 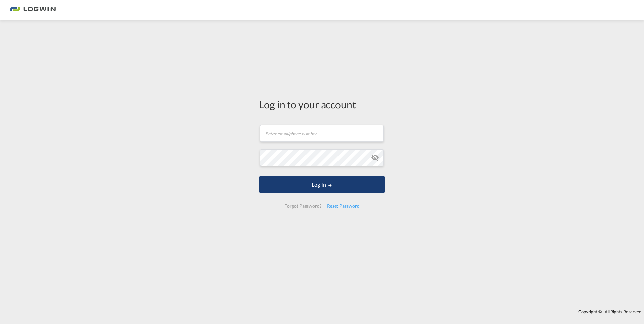 What do you see at coordinates (322, 184) in the screenshot?
I see `button: LOGIN` at bounding box center [322, 184].